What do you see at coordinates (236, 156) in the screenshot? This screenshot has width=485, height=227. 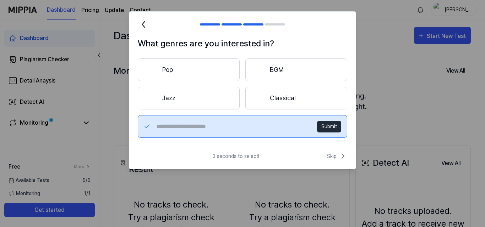 I see `span: 3 seconds to select!` at bounding box center [236, 156].